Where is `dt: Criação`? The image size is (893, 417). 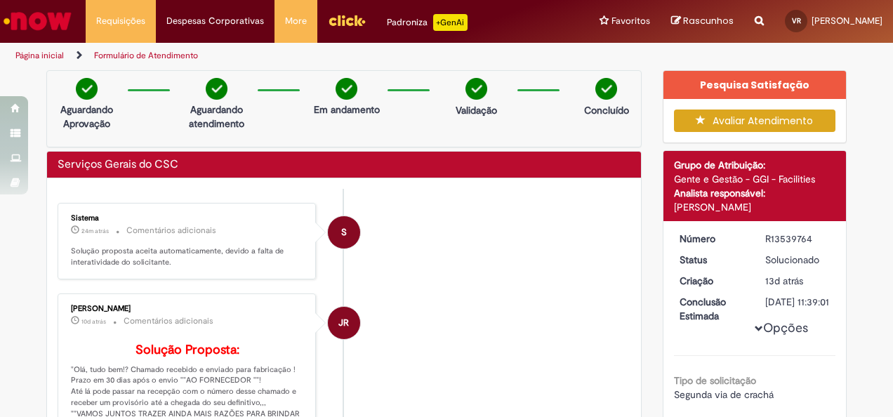 dt: Criação is located at coordinates (712, 281).